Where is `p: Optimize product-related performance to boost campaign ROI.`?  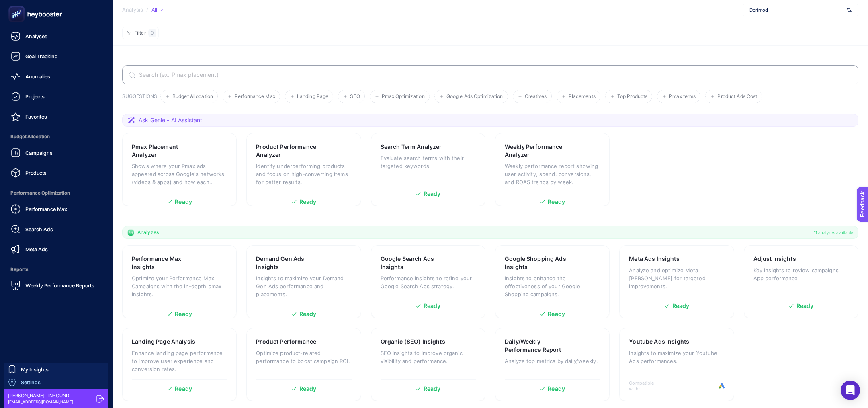
p: Optimize product-related performance to boost campaign ROI. is located at coordinates (303, 357).